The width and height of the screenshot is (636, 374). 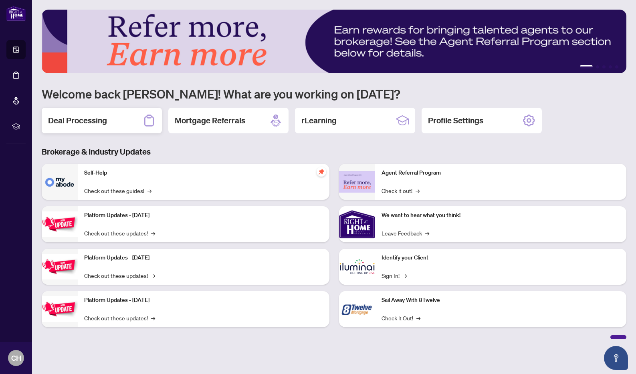 What do you see at coordinates (60, 182) in the screenshot?
I see `img: Self-Help` at bounding box center [60, 182].